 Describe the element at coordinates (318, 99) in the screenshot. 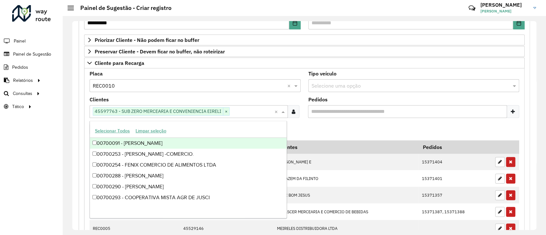

I see `label: Pedidos` at that location.